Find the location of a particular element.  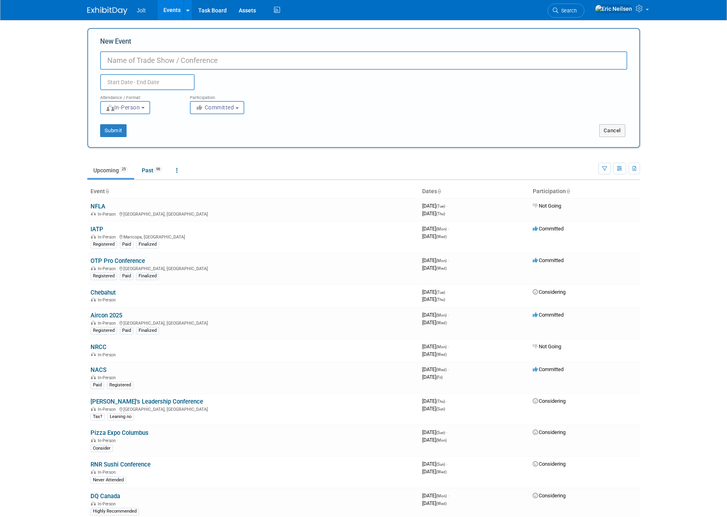

th: Participation is located at coordinates (585, 191).